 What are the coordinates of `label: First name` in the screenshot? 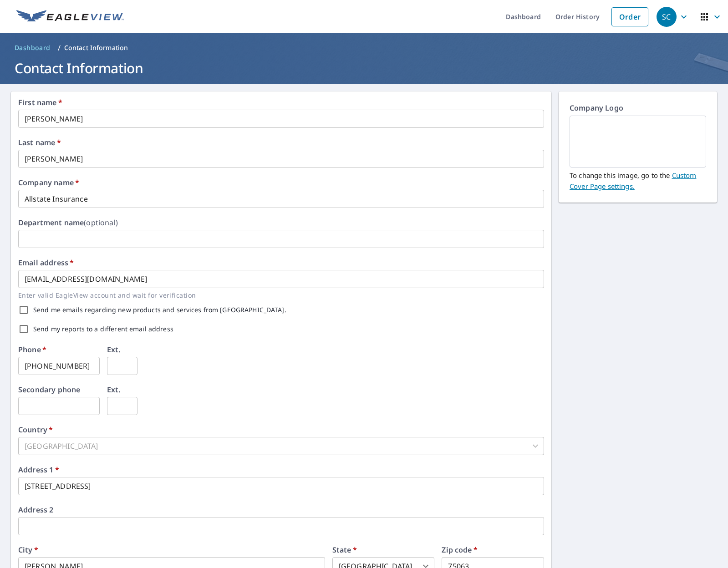 It's located at (40, 102).